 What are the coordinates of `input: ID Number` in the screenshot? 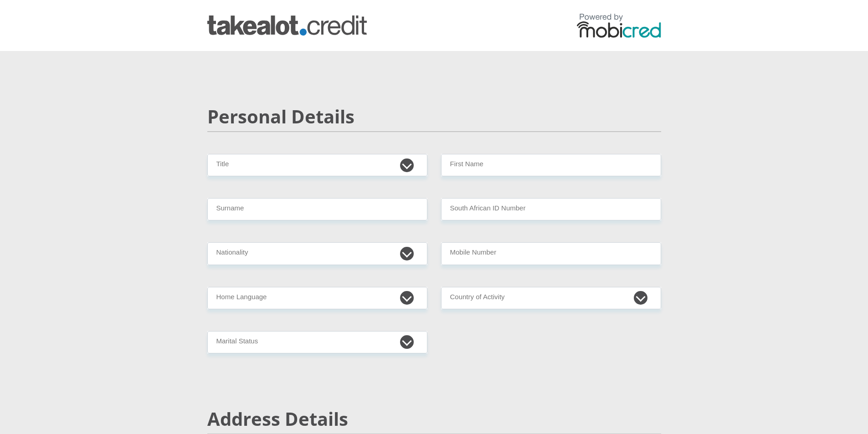 It's located at (551, 209).